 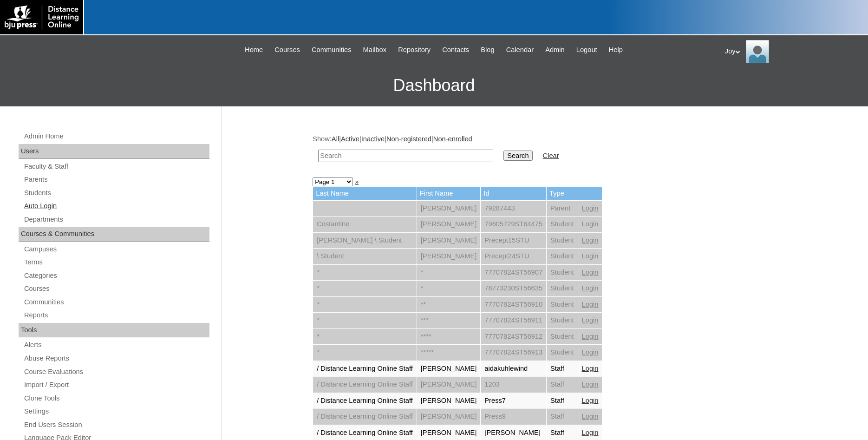 I want to click on td: 78773230ST56635, so click(x=513, y=288).